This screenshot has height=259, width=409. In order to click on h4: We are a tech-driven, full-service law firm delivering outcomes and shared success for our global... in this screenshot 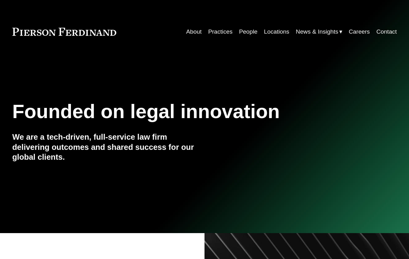, I will do `click(108, 147)`.